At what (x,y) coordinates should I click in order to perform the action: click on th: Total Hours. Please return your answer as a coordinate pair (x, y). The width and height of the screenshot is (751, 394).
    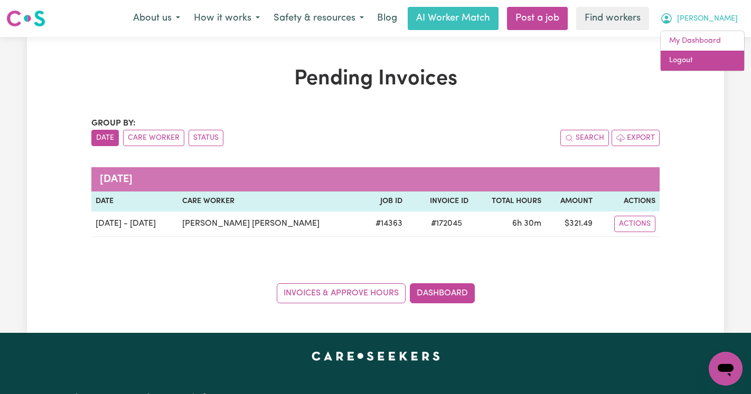
    Looking at the image, I should click on (509, 202).